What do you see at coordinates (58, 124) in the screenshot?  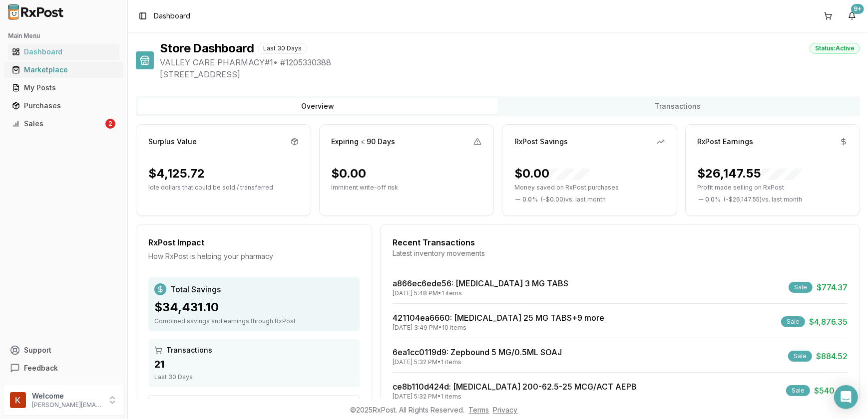 I see `div: Sales` at bounding box center [58, 124].